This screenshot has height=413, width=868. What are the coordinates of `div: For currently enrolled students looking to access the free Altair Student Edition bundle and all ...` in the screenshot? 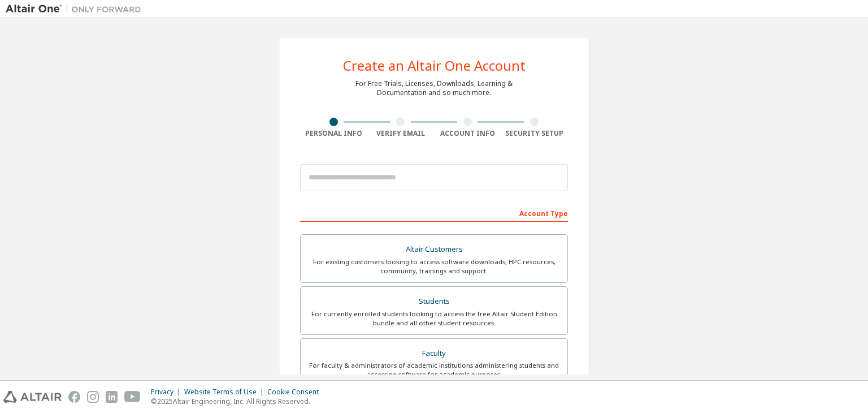 It's located at (434, 318).